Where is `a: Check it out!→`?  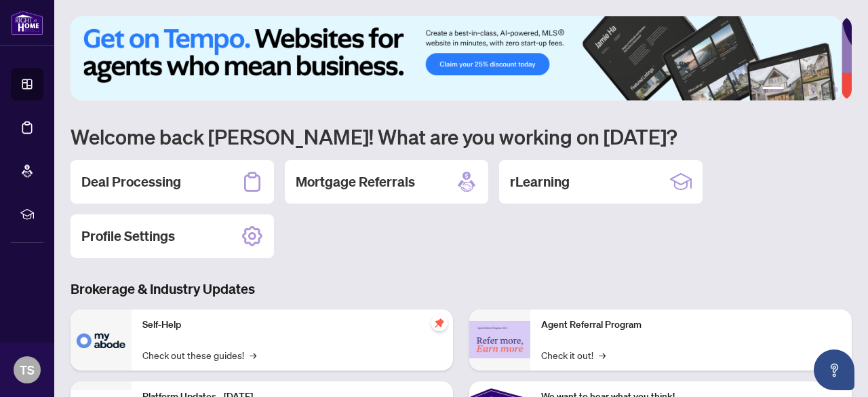 a: Check it out!→ is located at coordinates (573, 355).